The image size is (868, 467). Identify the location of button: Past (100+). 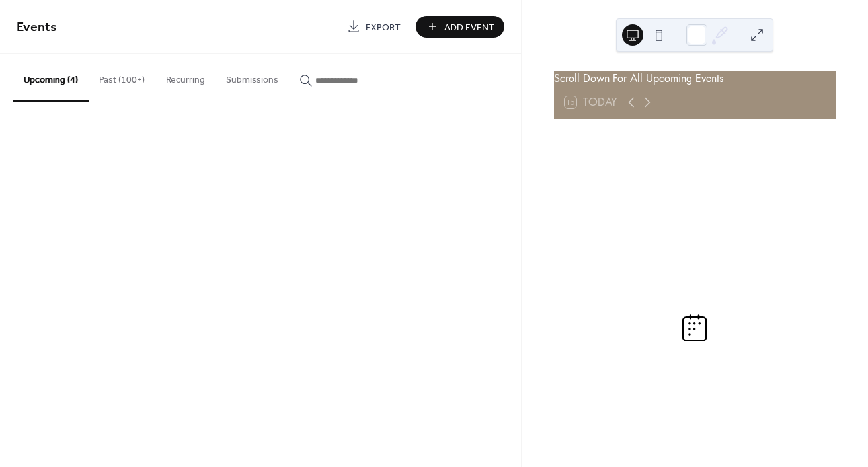
(122, 77).